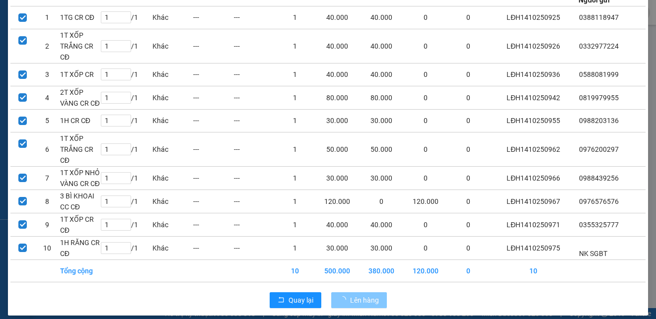  I want to click on span: rollback, so click(281, 300).